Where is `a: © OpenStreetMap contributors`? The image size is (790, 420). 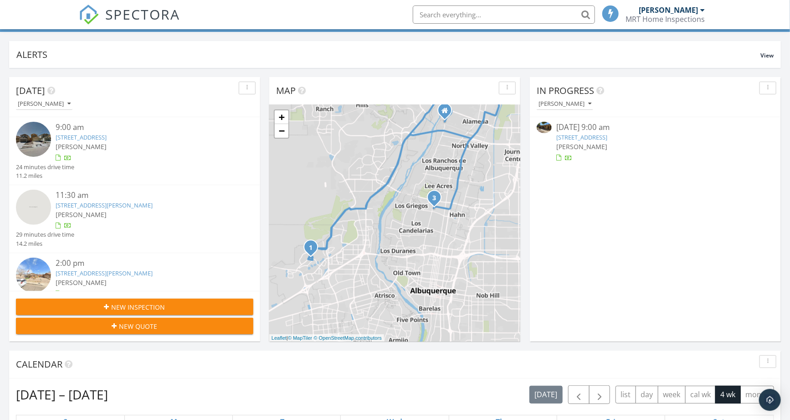
a: © OpenStreetMap contributors is located at coordinates (348, 338).